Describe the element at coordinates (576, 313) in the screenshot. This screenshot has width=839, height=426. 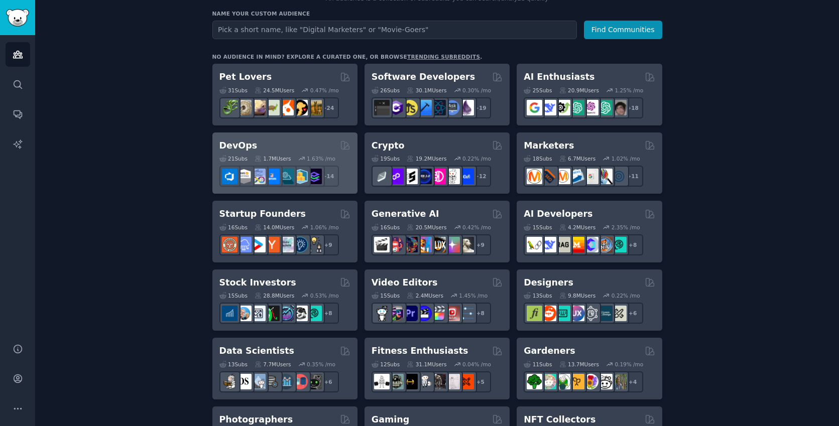
I see `img: UXDesign` at that location.